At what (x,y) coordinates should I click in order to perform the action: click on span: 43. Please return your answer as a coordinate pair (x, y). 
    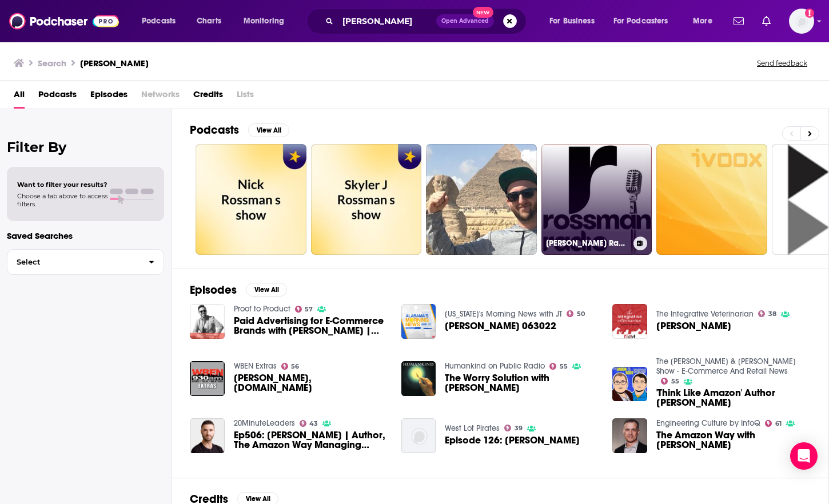
    Looking at the image, I should click on (313, 424).